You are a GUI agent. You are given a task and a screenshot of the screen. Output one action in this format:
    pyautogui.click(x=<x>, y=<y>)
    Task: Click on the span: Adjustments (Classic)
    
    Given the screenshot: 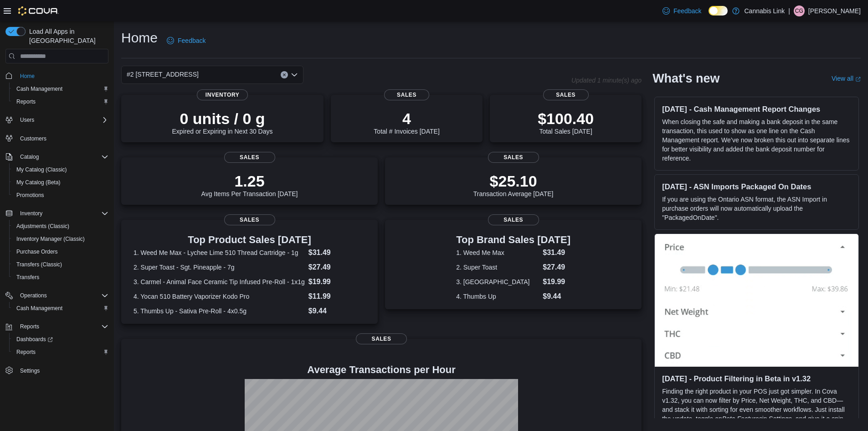 What is the action you would take?
    pyautogui.click(x=43, y=227)
    